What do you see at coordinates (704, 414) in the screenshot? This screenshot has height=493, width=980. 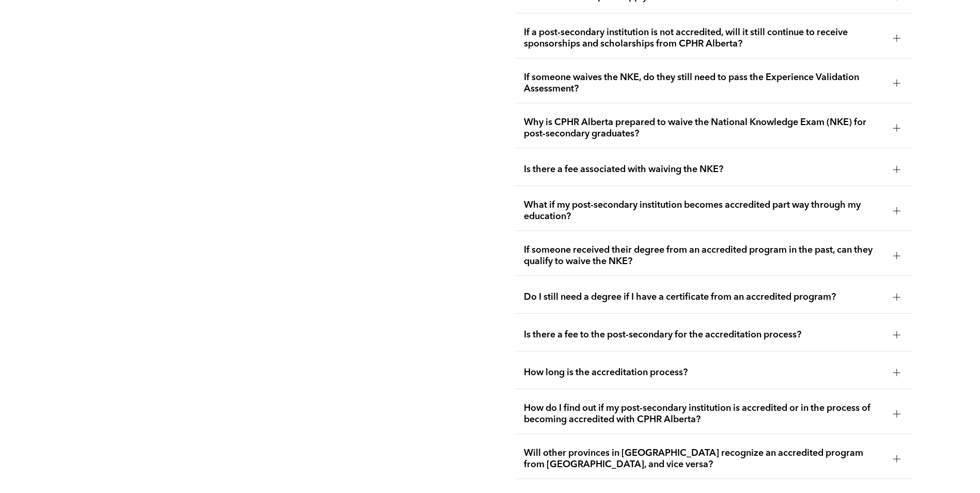 I see `span: How do I find out if my post-secondary institution is accredited or in the process of becoming ac...` at bounding box center [704, 414].